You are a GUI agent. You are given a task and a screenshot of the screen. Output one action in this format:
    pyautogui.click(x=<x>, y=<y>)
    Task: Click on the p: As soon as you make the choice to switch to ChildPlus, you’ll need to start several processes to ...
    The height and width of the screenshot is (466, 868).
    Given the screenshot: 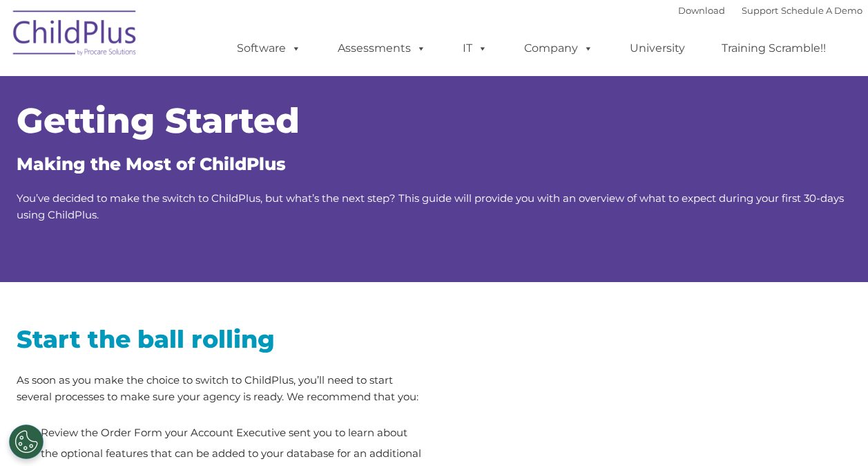 What is the action you would take?
    pyautogui.click(x=221, y=389)
    